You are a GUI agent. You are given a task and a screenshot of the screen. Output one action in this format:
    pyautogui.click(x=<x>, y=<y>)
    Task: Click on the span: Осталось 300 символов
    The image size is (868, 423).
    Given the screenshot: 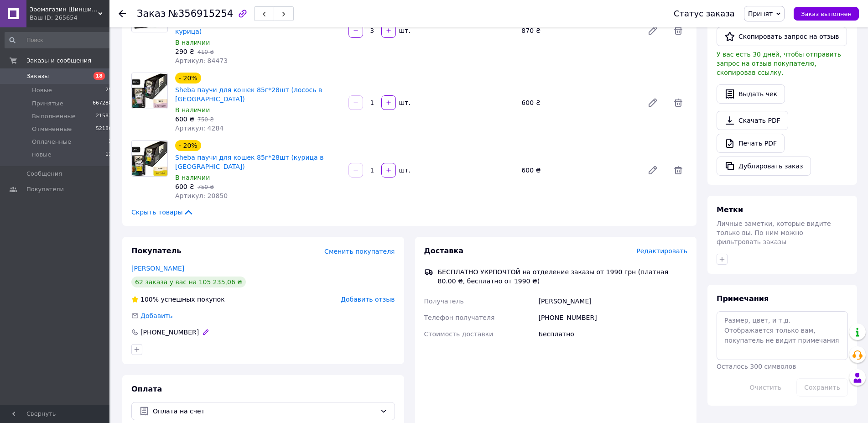 What is the action you would take?
    pyautogui.click(x=756, y=366)
    